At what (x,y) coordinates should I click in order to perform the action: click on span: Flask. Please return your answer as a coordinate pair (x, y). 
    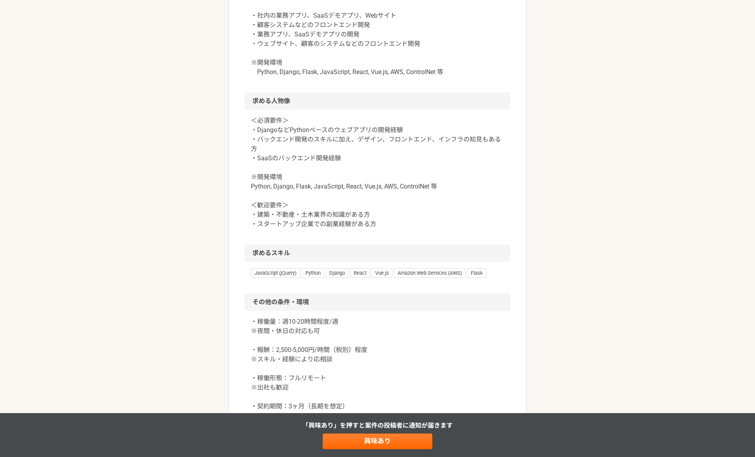
    Looking at the image, I should click on (476, 273).